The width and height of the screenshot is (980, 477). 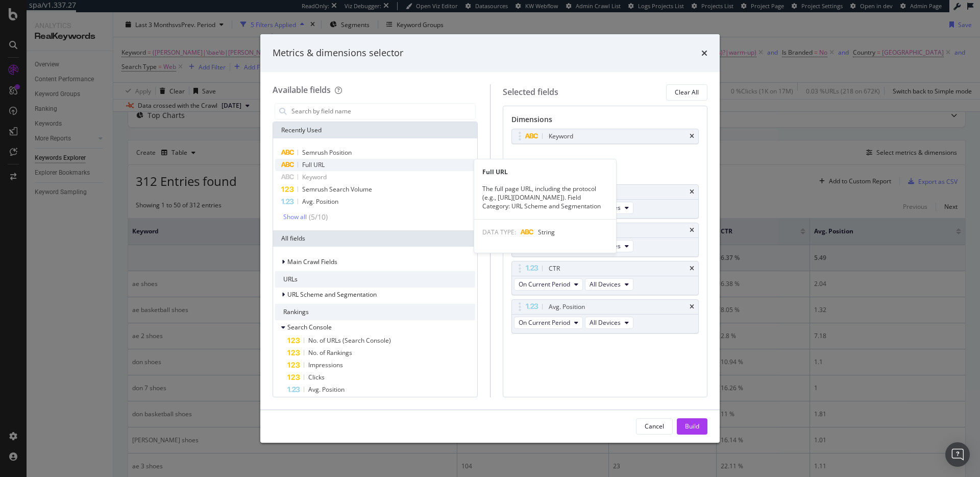 What do you see at coordinates (687, 92) in the screenshot?
I see `div: Clear All` at bounding box center [687, 92].